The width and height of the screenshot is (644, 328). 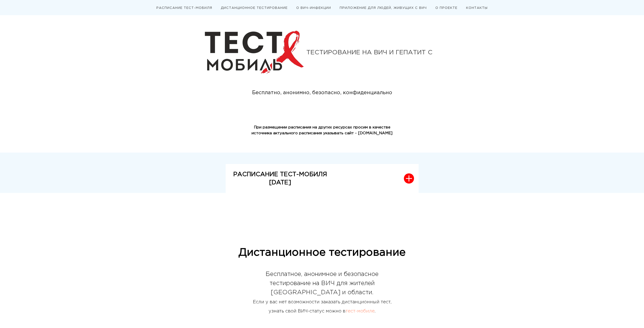 I want to click on a: ДИСТАНЦИОННОЕ ТЕСТИРОВАНИЕ, so click(x=254, y=8).